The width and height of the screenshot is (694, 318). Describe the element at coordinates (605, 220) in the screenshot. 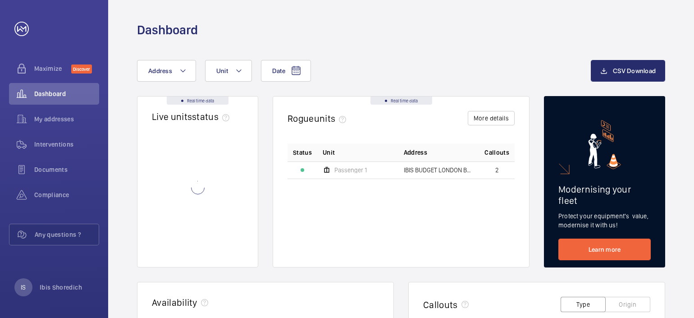

I see `p: Protect your equipment's value, modernise it with us!` at that location.